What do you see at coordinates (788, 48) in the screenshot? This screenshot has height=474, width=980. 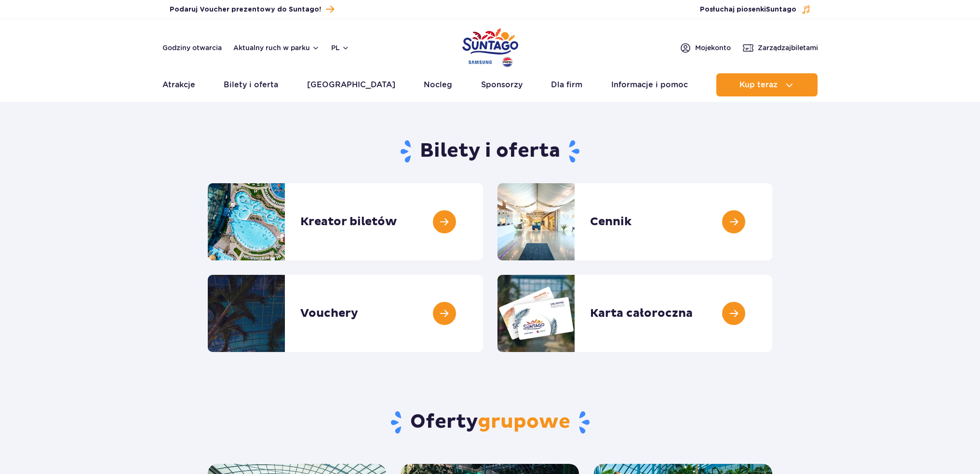 I see `span: Zarządzaj biletami` at bounding box center [788, 48].